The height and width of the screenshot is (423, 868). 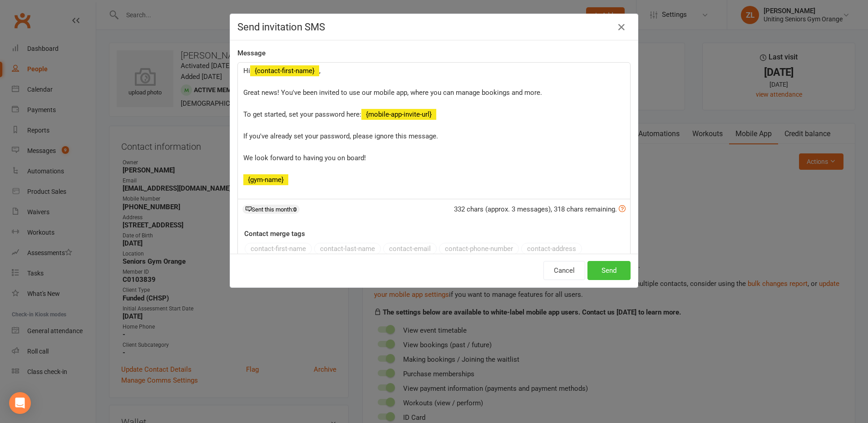 I want to click on label: Message, so click(x=251, y=53).